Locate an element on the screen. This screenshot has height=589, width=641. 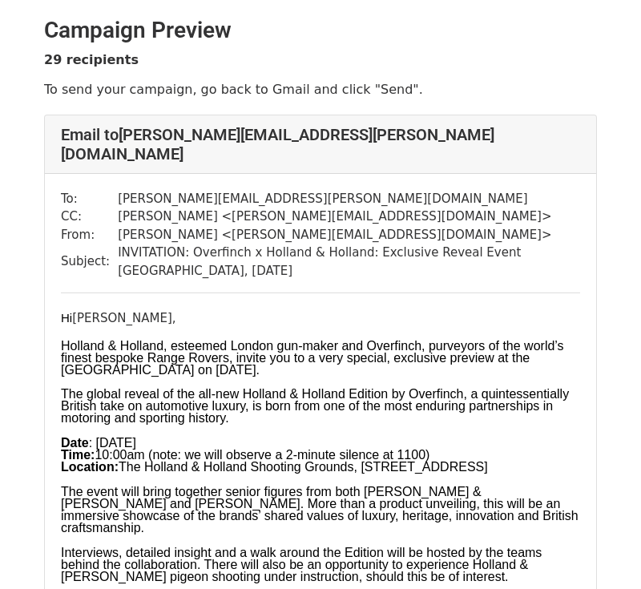
td: Subject: is located at coordinates (89, 261).